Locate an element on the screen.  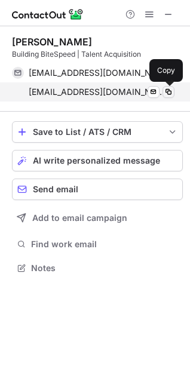
button: save-profile-one-click is located at coordinates (97, 132).